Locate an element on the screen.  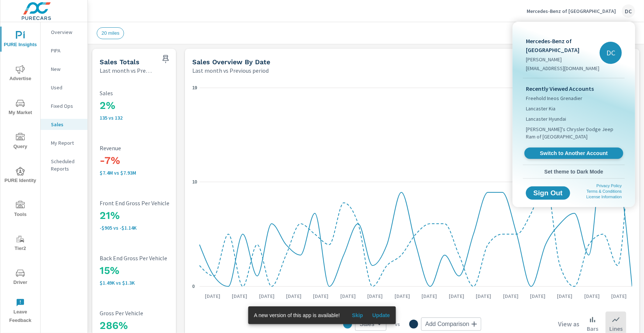
span: Sign Out is located at coordinates (548, 193).